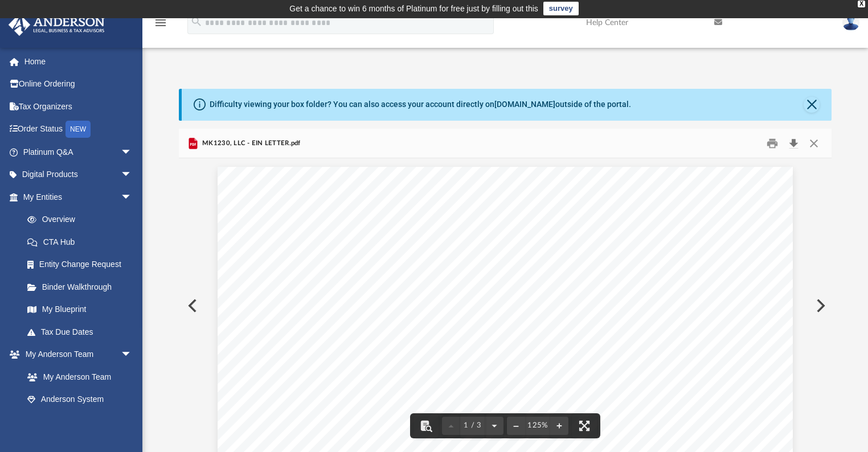  I want to click on span: MK1230, LLC - EIN LETTER.pdf, so click(250, 143).